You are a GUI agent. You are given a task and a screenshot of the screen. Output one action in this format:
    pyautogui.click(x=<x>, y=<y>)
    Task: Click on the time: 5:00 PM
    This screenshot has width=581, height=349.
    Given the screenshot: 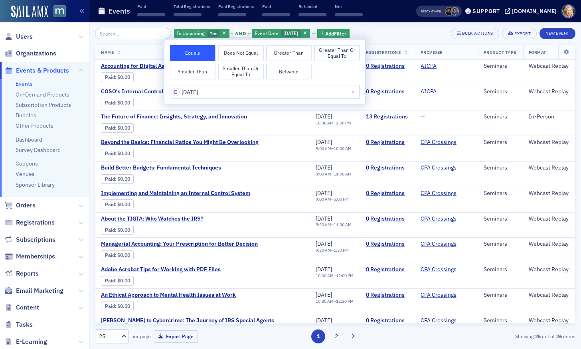 What is the action you would take?
    pyautogui.click(x=341, y=199)
    